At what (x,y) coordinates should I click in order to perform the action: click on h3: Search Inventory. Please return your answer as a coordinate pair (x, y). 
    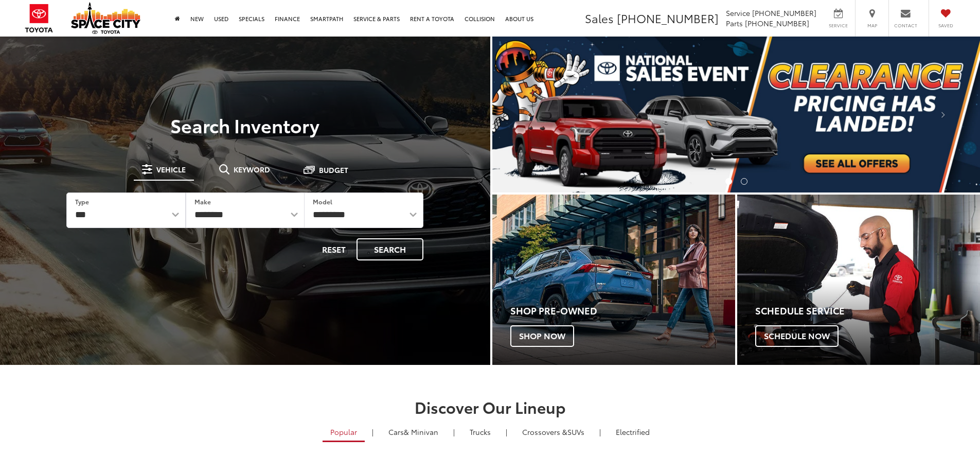
    Looking at the image, I should click on (245, 125).